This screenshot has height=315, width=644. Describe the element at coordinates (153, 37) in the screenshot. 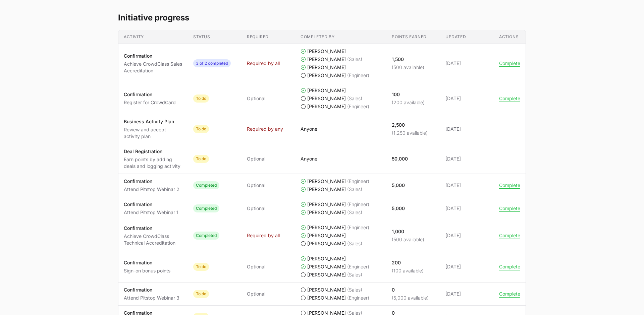

I see `th: Activity` at that location.